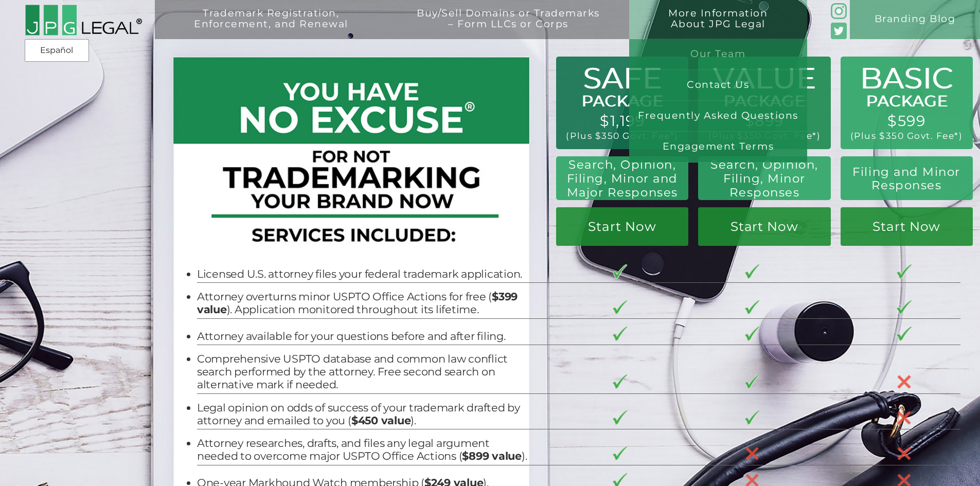 The height and width of the screenshot is (486, 980). Describe the element at coordinates (83, 21) in the screenshot. I see `img: 2016-logo-black-letters-3-r.png` at that location.